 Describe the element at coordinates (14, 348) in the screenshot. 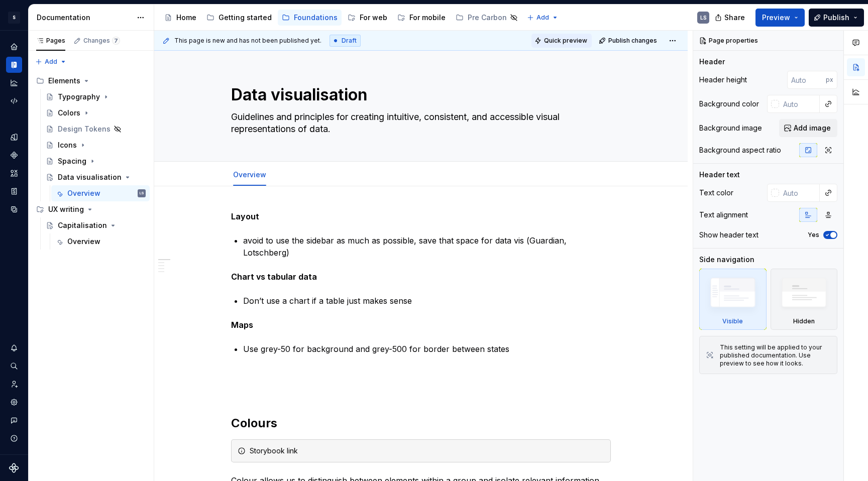

I see `div: Notifications` at that location.